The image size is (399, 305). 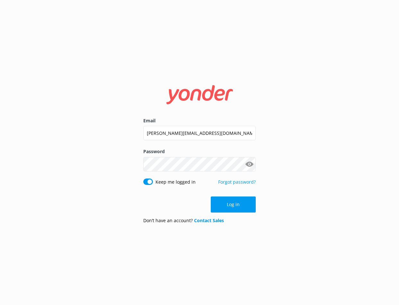 What do you see at coordinates (249, 164) in the screenshot?
I see `button: Show password` at bounding box center [249, 164].